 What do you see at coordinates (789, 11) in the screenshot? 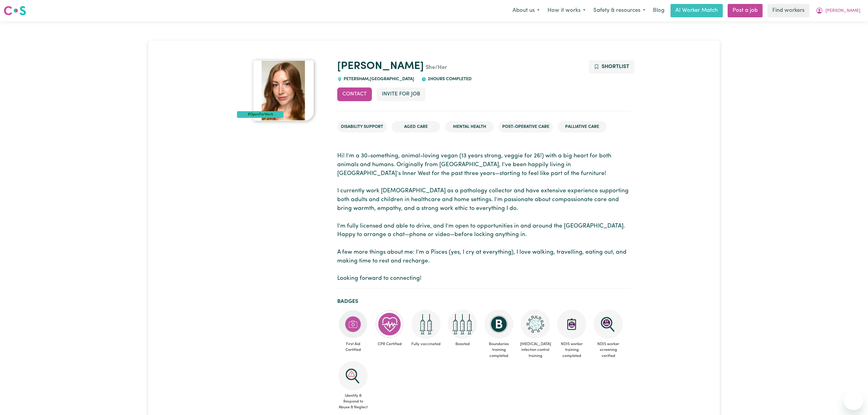
I see `a: Find workers` at bounding box center [789, 11].